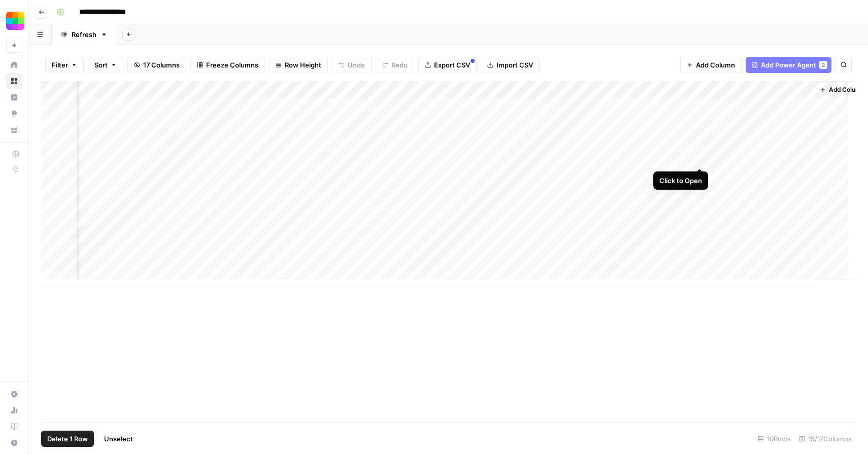  Describe the element at coordinates (67, 439) in the screenshot. I see `span: Delete 1 Row` at that location.